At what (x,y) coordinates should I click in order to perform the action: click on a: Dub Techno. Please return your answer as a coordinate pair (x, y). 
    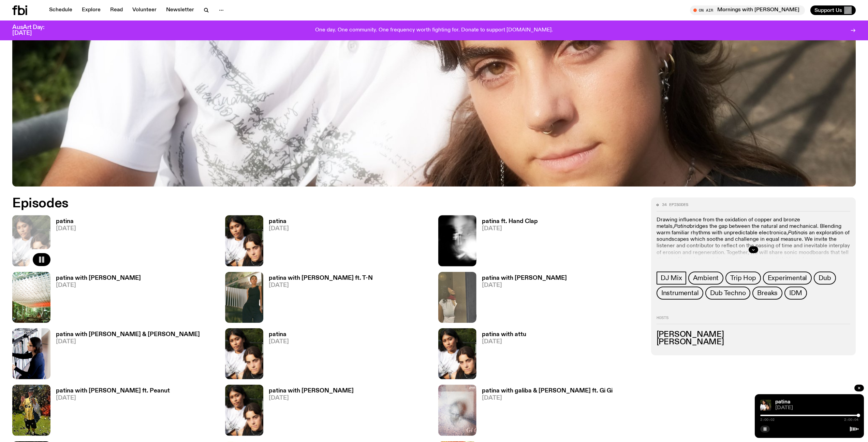
    Looking at the image, I should click on (728, 293).